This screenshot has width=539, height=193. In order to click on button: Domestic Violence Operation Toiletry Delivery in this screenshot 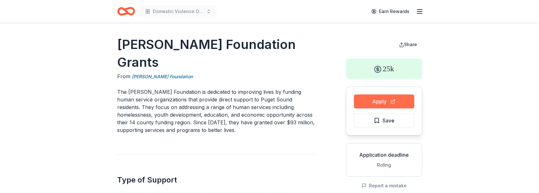, I will do `click(178, 11)`.